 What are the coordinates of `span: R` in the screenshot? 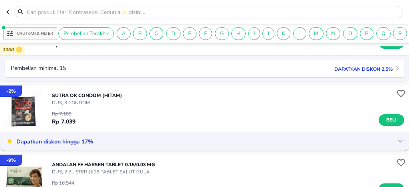 It's located at (400, 34).